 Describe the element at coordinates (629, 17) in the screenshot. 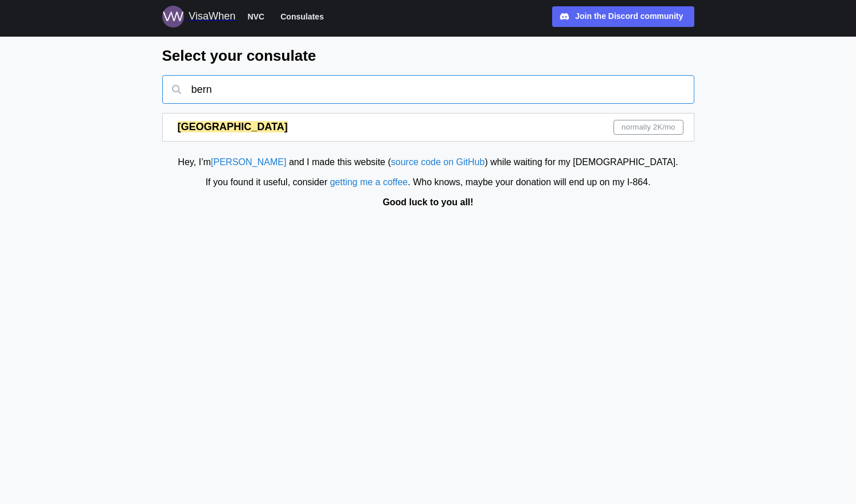

I see `div: Join the Discord community` at that location.